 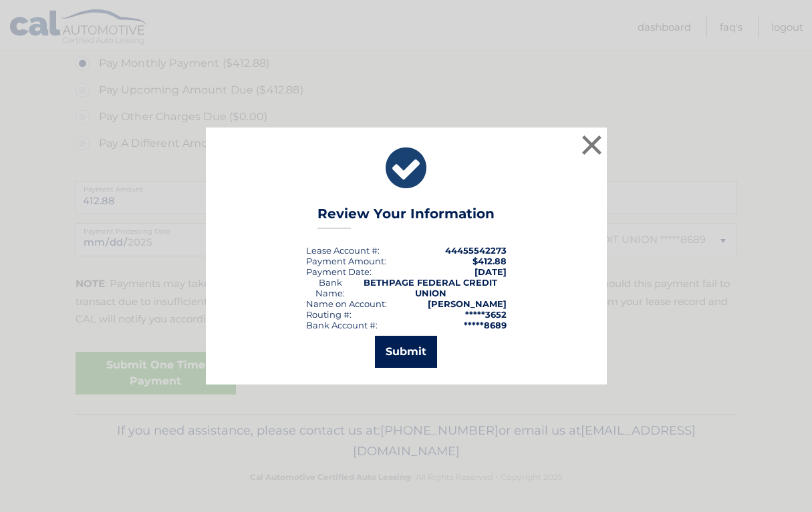 What do you see at coordinates (346, 304) in the screenshot?
I see `div: Name on Account:` at bounding box center [346, 304].